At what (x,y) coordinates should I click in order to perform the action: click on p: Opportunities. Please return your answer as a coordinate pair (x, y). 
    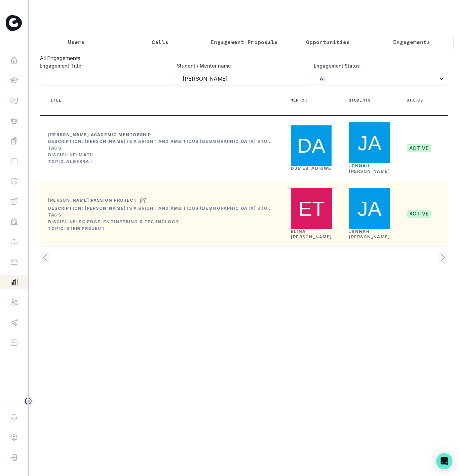
    Looking at the image, I should click on (327, 42).